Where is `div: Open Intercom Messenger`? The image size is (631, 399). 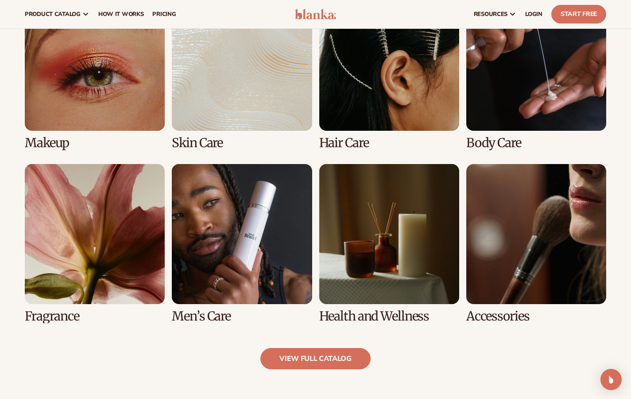 div: Open Intercom Messenger is located at coordinates (611, 379).